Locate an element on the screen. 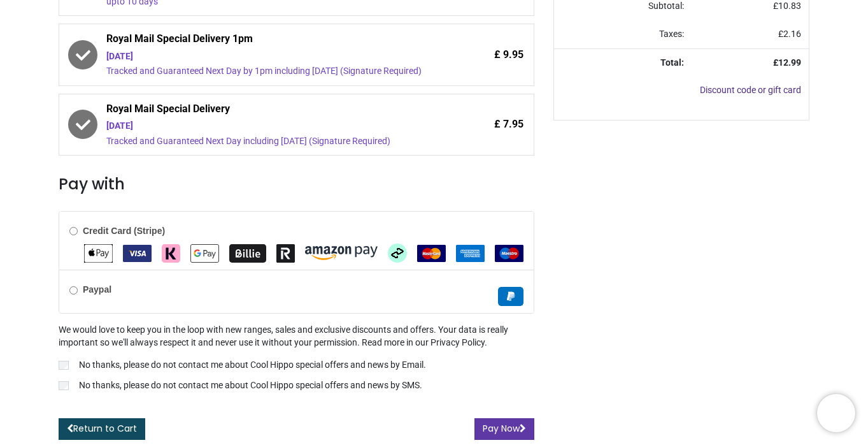 The height and width of the screenshot is (445, 868). span: 2.16 is located at coordinates (793, 34).